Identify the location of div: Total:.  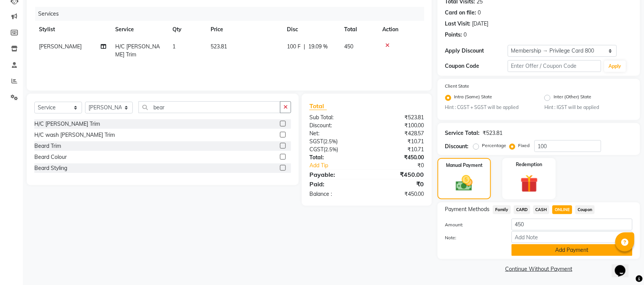
(335, 158).